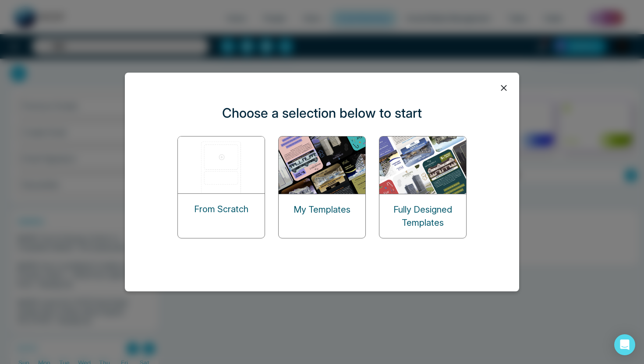 This screenshot has width=644, height=364. I want to click on img: my-templates.png, so click(322, 165).